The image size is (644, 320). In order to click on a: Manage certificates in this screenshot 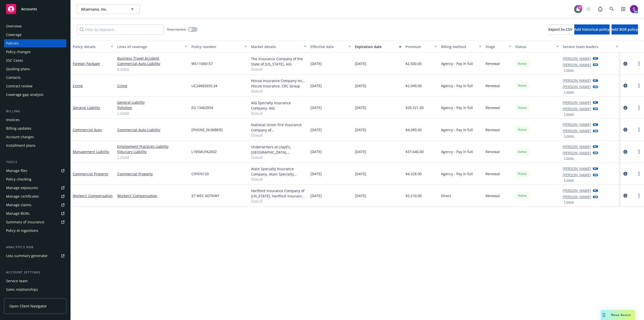, I will do `click(35, 196)`.